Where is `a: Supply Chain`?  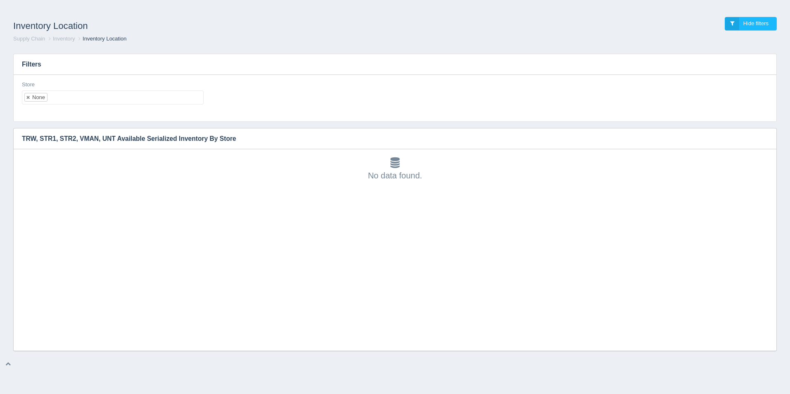
a: Supply Chain is located at coordinates (29, 38).